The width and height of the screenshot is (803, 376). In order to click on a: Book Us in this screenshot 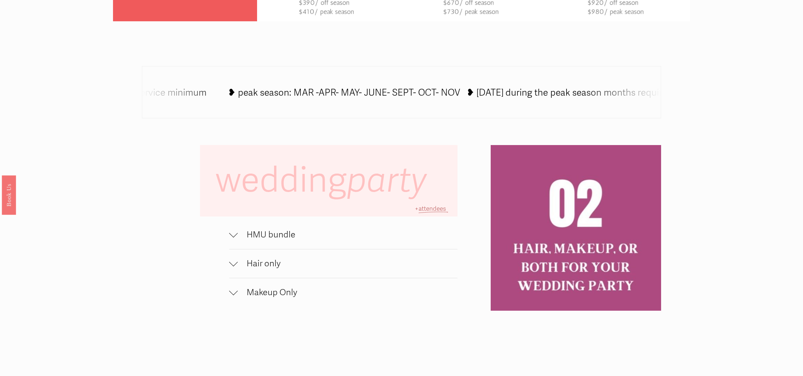, I will do `click(9, 195)`.